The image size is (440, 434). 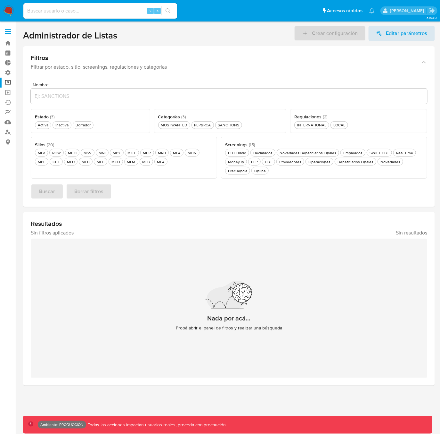 I want to click on input: Buscar usuario o caso..., so click(x=100, y=11).